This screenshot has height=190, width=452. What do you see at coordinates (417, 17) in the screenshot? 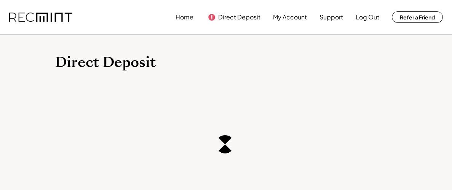
I see `button: Refer a Friend` at bounding box center [417, 17].